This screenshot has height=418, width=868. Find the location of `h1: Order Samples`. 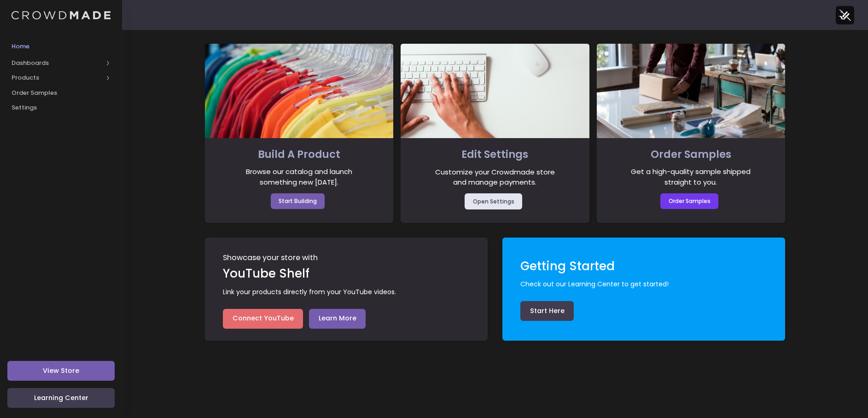

h1: Order Samples is located at coordinates (691, 155).